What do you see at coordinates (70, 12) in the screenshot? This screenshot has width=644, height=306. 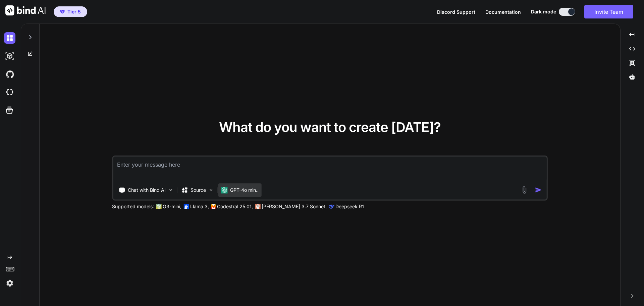 I see `button: premiumTier 5` at bounding box center [70, 12].